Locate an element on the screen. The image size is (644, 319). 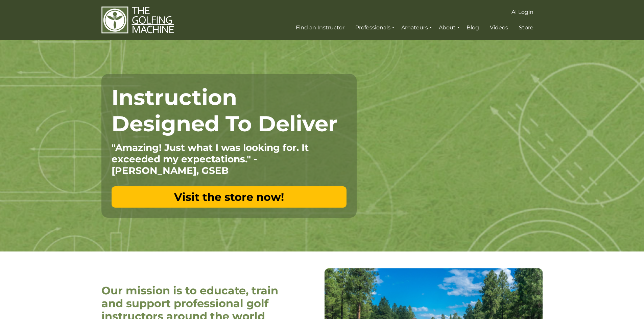
span: Blog is located at coordinates (472, 27).